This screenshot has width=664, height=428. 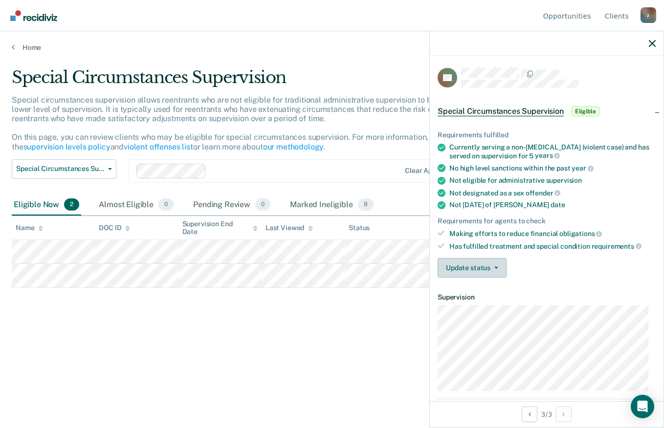 What do you see at coordinates (648, 15) in the screenshot?
I see `div: z` at bounding box center [648, 15].